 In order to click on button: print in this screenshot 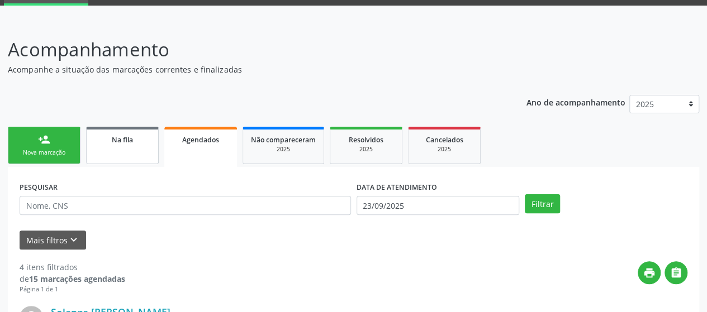, I will do `click(649, 273)`.